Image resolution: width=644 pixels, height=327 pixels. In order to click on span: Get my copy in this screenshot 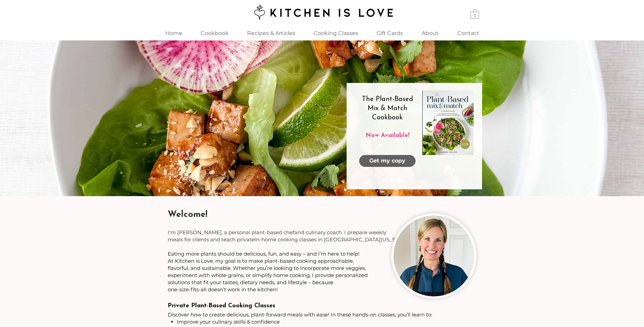, I will do `click(387, 161)`.